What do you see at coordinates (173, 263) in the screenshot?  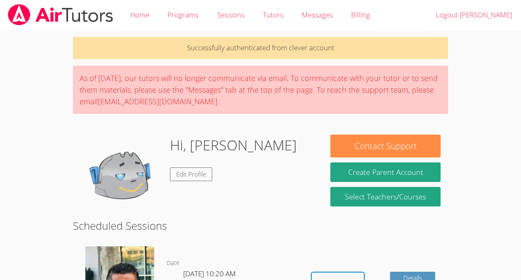 I see `dt: Date` at bounding box center [173, 263].